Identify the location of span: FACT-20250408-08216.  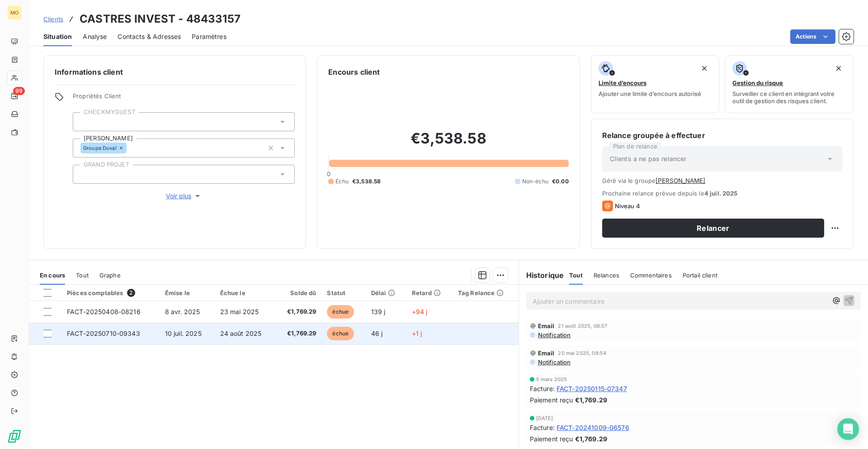
(104, 311).